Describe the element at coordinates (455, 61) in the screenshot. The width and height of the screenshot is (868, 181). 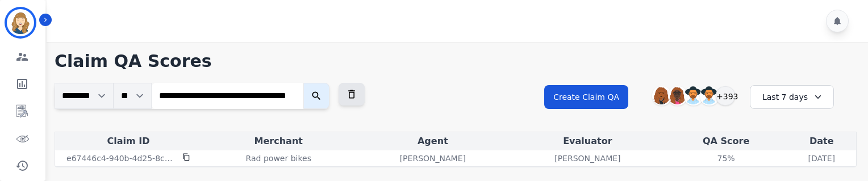
I see `h1: Claim QA Scores` at that location.